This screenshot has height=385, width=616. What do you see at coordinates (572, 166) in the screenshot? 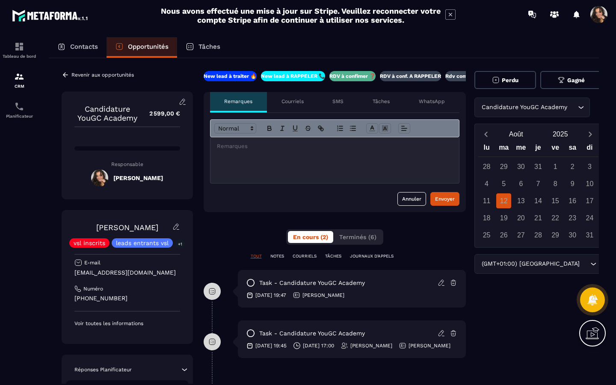
I see `div: 2` at bounding box center [572, 166].